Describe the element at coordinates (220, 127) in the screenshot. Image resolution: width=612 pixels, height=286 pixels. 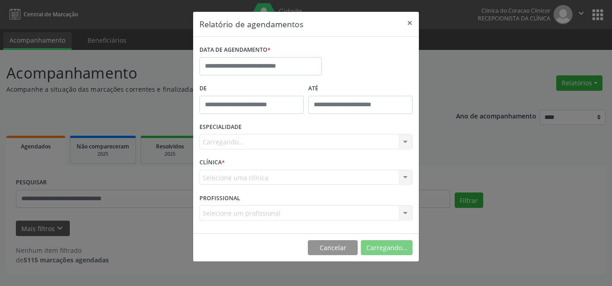
I see `label: ESPECIALIDADE` at that location.